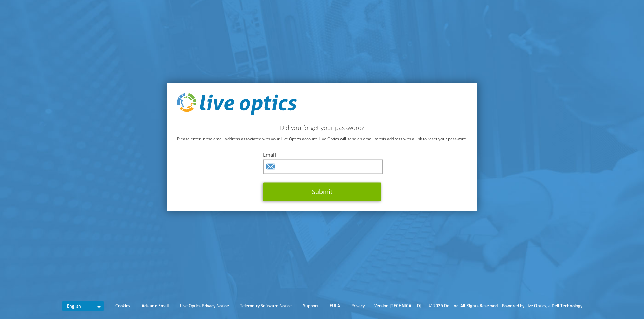 The image size is (644, 319). Describe the element at coordinates (237, 104) in the screenshot. I see `img: live_optics_svg.svg` at that location.